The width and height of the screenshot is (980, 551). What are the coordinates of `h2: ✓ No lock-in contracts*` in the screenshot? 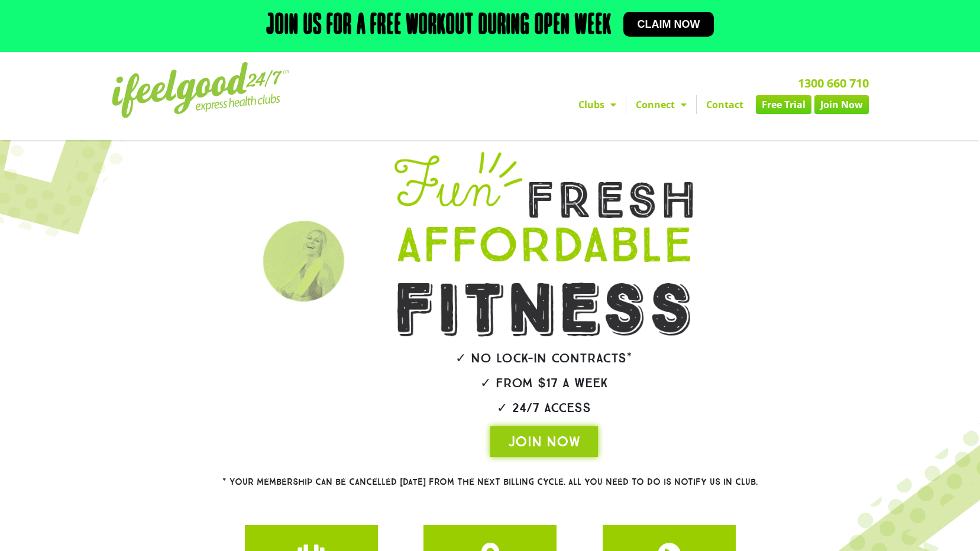 It's located at (544, 358).